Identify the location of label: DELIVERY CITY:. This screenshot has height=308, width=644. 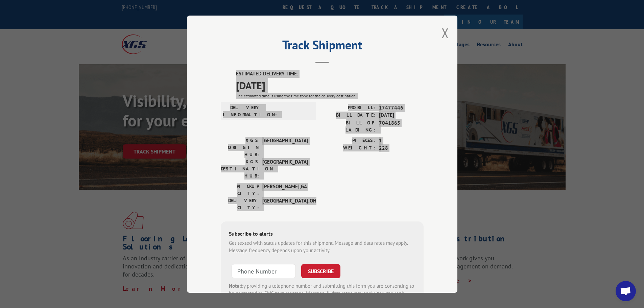
(240, 204).